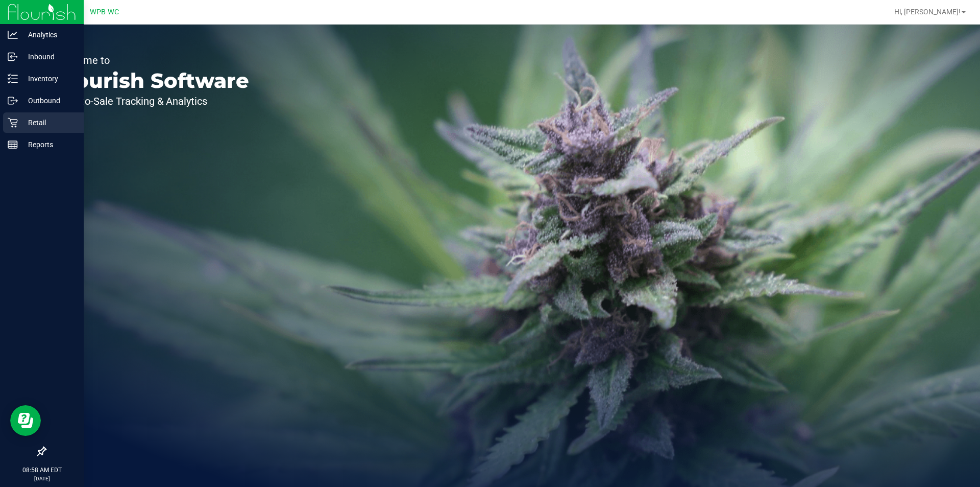 Image resolution: width=980 pixels, height=487 pixels. I want to click on p: Seed-to-Sale Tracking & Analytics, so click(152, 101).